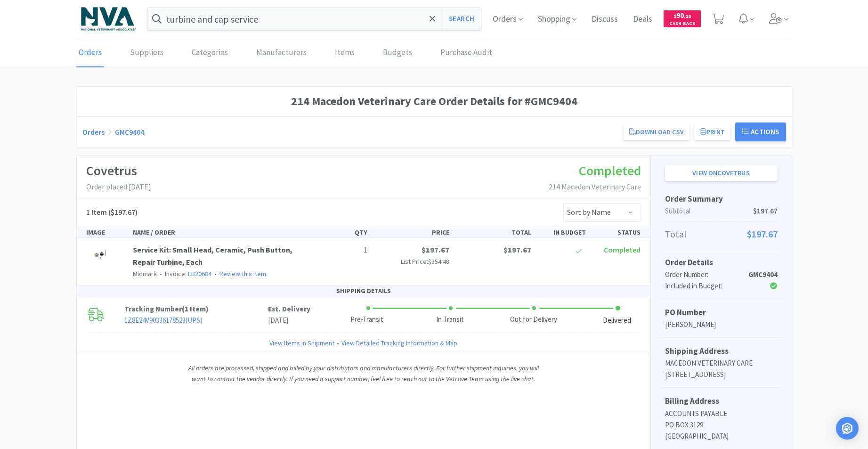 This screenshot has width=868, height=449. I want to click on strong: GMC9404, so click(763, 274).